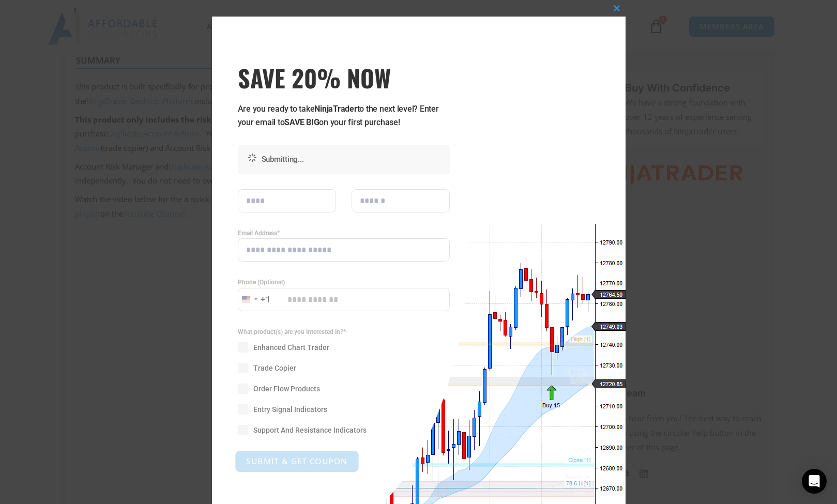 The height and width of the screenshot is (504, 837). Describe the element at coordinates (301, 122) in the screenshot. I see `strong: SAVE BIG` at that location.